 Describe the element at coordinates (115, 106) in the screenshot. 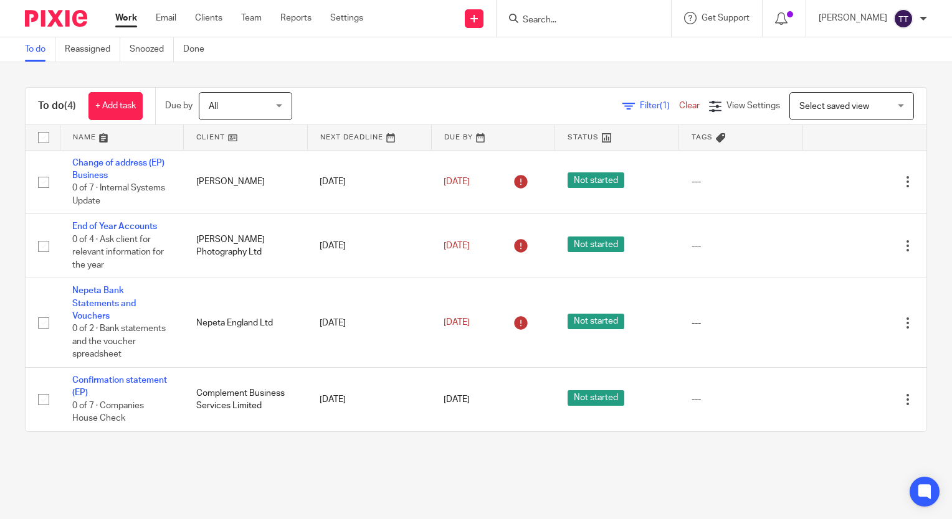

I see `a: + Add task` at that location.